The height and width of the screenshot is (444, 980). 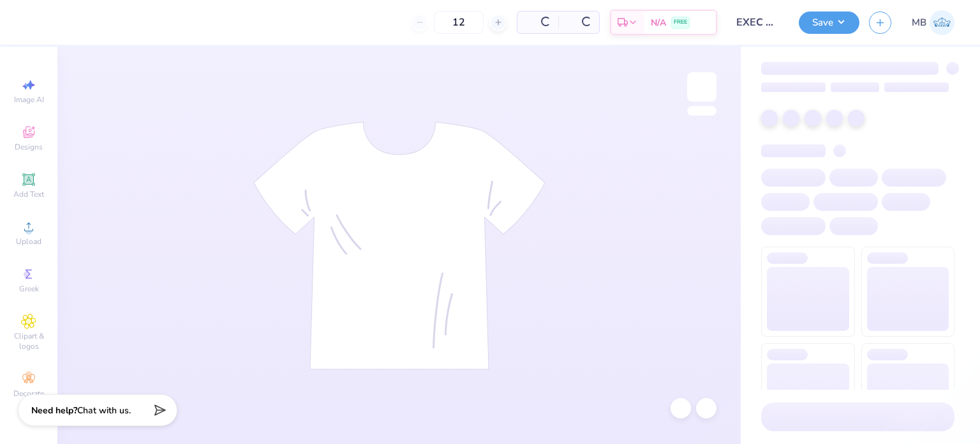 I want to click on strong: Need help?, so click(x=54, y=410).